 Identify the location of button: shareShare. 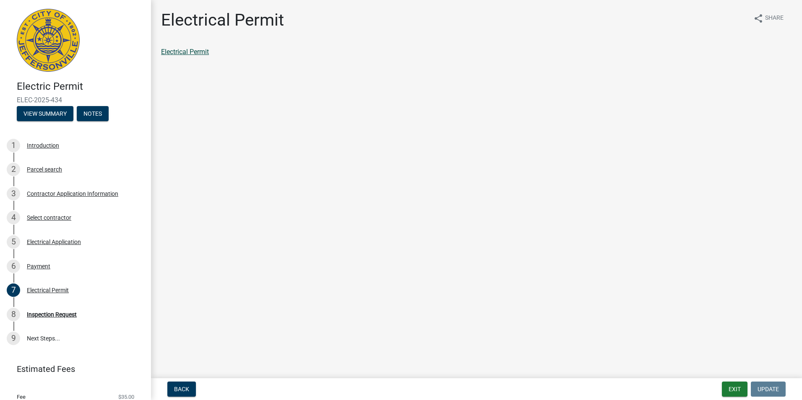
(769, 18).